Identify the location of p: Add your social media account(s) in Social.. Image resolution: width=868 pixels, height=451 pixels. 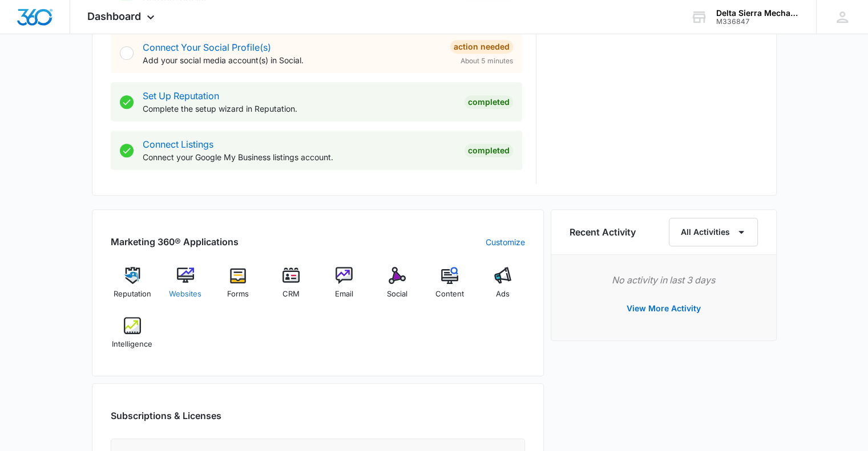
(292, 60).